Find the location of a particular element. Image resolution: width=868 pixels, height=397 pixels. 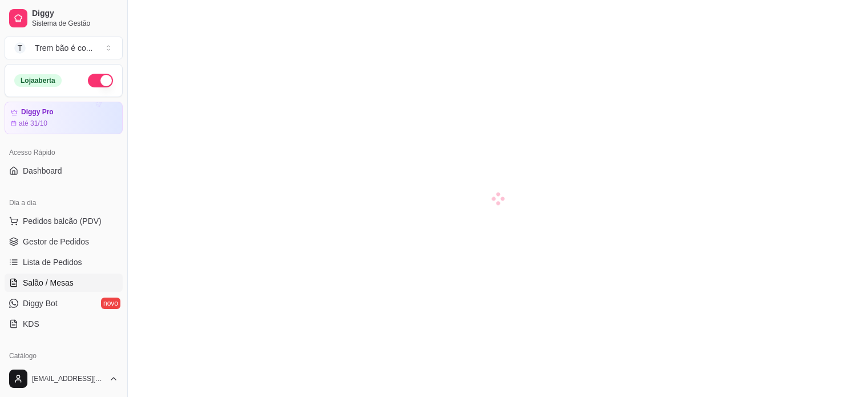

div: Loja aberta is located at coordinates (38, 81).